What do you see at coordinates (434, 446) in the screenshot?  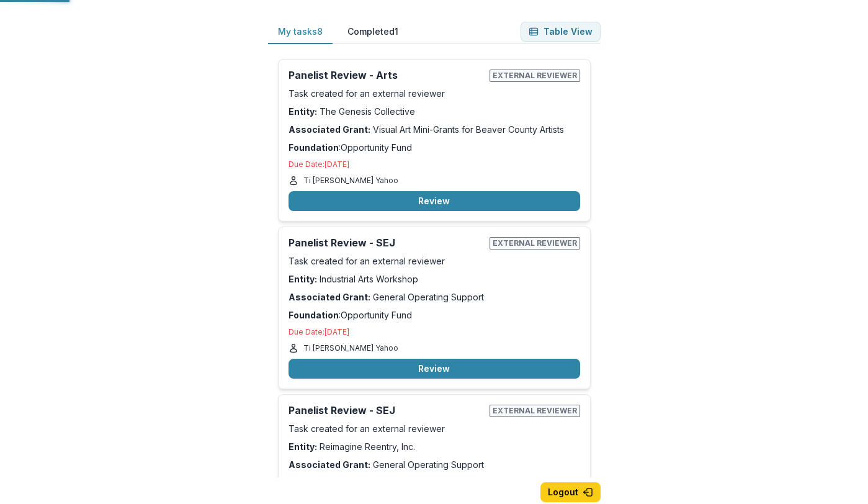 I see `p: Reimagine Reentry, Inc.` at bounding box center [434, 446].